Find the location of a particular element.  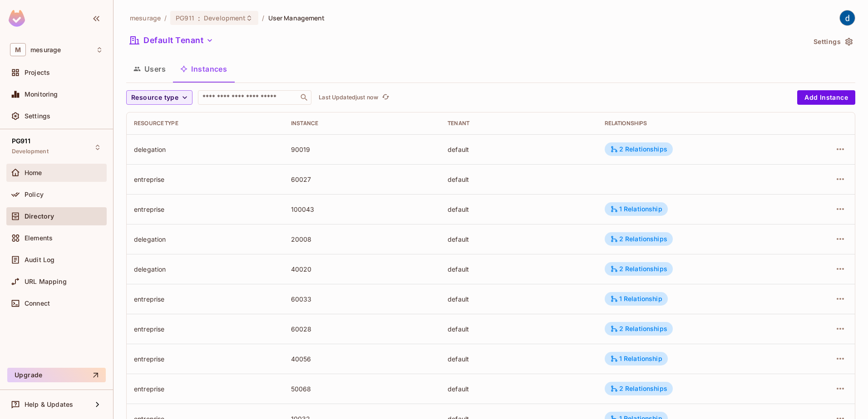

div: 40056 is located at coordinates (362, 359).